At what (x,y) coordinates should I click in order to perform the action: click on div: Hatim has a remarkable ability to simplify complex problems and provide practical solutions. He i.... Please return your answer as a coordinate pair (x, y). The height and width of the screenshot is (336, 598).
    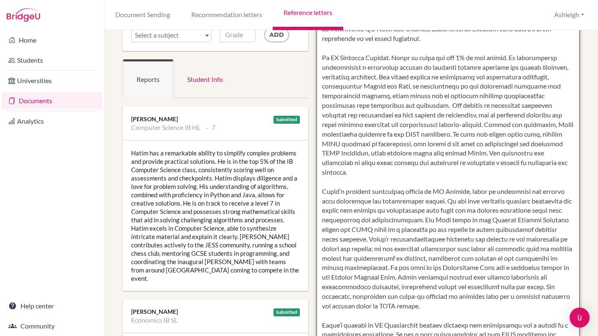
    Looking at the image, I should click on (215, 215).